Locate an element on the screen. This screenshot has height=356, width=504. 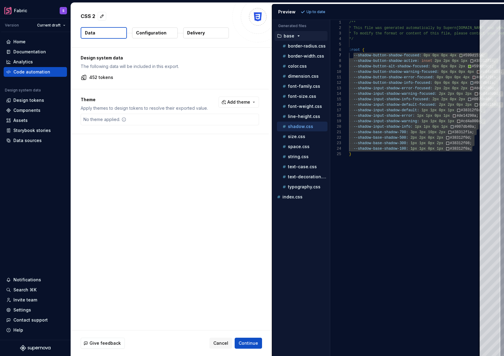
a: Home is located at coordinates (35, 42).